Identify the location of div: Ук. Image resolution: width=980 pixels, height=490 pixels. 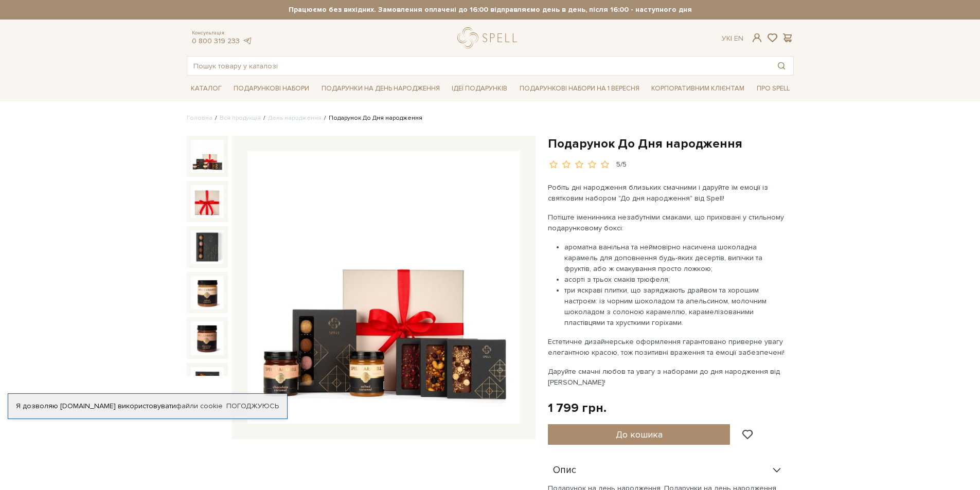
(732, 39).